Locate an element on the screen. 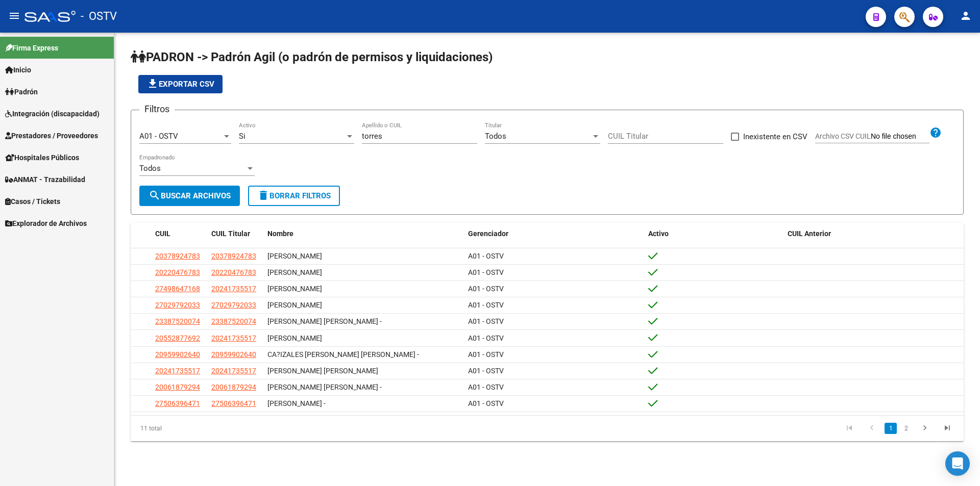 The height and width of the screenshot is (486, 980). div: 11 total is located at coordinates (213, 428).